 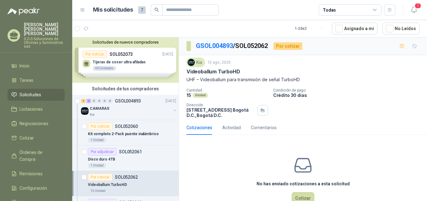 What do you see at coordinates (355, 29) in the screenshot?
I see `button: Asignado a mi` at bounding box center [355, 29].